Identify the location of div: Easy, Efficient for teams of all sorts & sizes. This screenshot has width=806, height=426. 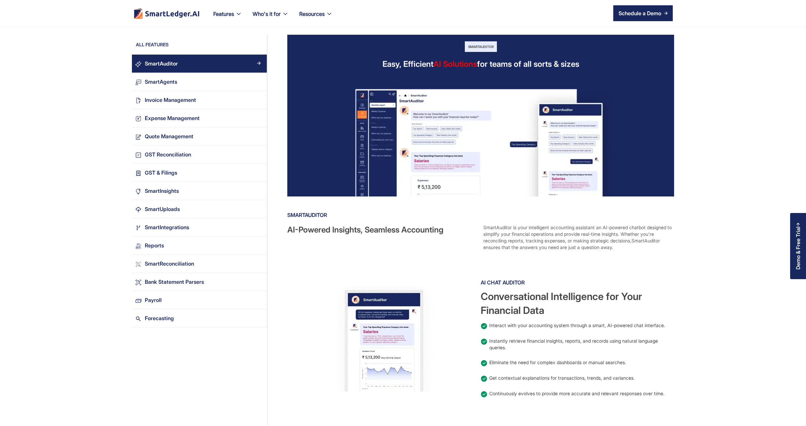
(481, 64).